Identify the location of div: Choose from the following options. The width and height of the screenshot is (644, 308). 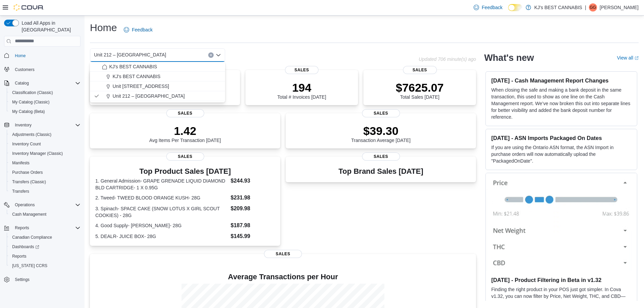
(157, 82).